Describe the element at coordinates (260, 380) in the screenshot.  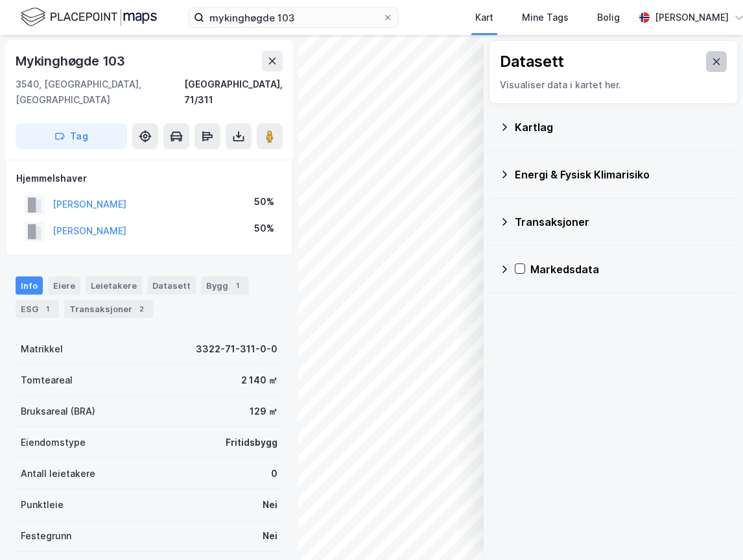
I see `div: 2 140 ㎡` at that location.